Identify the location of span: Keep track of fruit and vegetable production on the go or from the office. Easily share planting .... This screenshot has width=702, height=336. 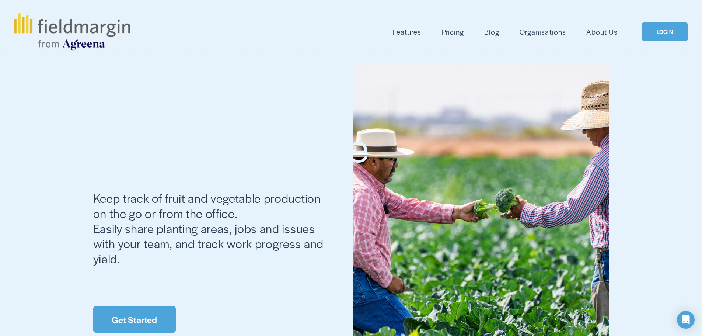
(210, 228).